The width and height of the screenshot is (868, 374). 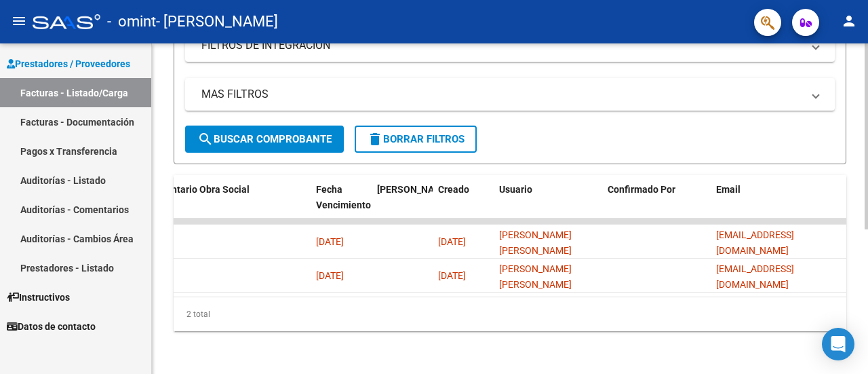 What do you see at coordinates (642, 190) in the screenshot?
I see `span: Confirmado Por` at bounding box center [642, 190].